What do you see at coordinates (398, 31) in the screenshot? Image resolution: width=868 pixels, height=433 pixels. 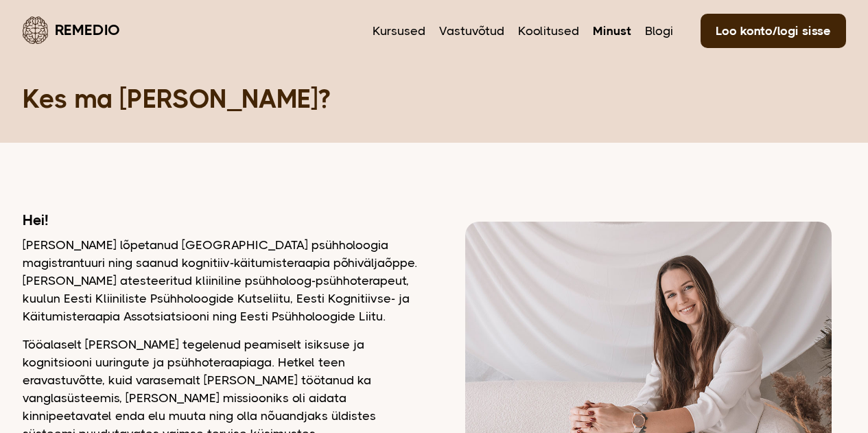 I see `a: Kursused` at bounding box center [398, 31].